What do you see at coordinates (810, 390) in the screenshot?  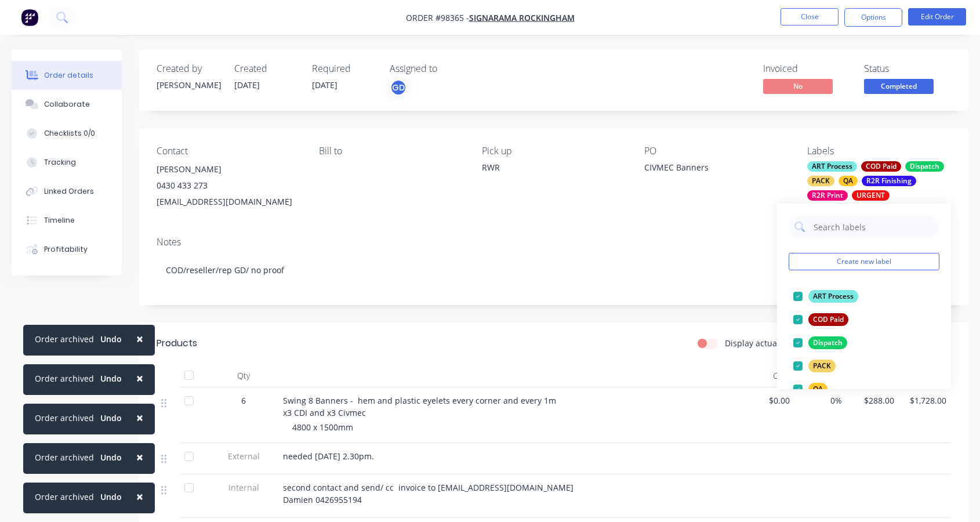 I see `button: QA` at bounding box center [810, 390].